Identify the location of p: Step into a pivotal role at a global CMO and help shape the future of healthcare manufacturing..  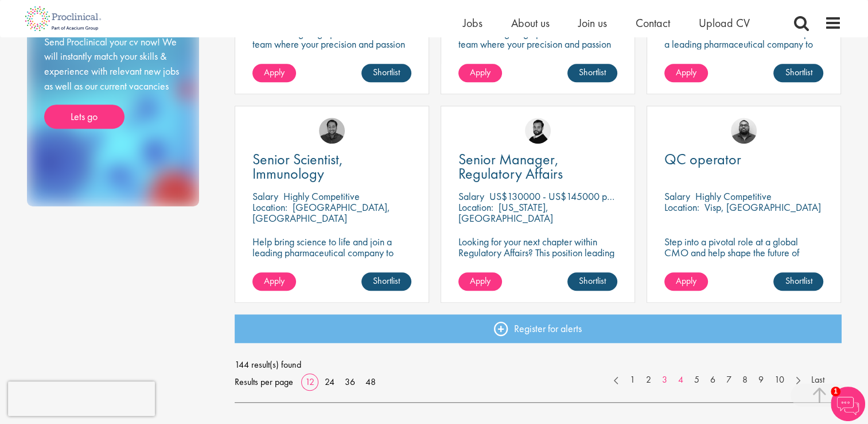
(744, 252).